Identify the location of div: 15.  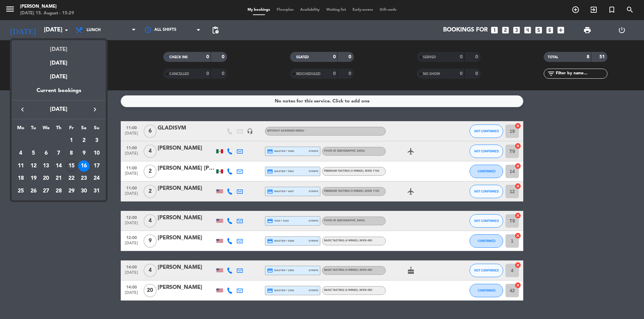
(71, 166).